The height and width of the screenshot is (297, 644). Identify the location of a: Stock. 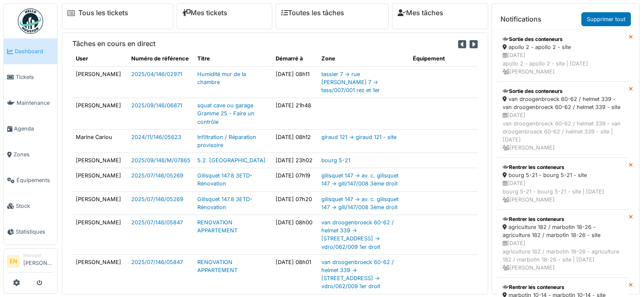
(30, 206).